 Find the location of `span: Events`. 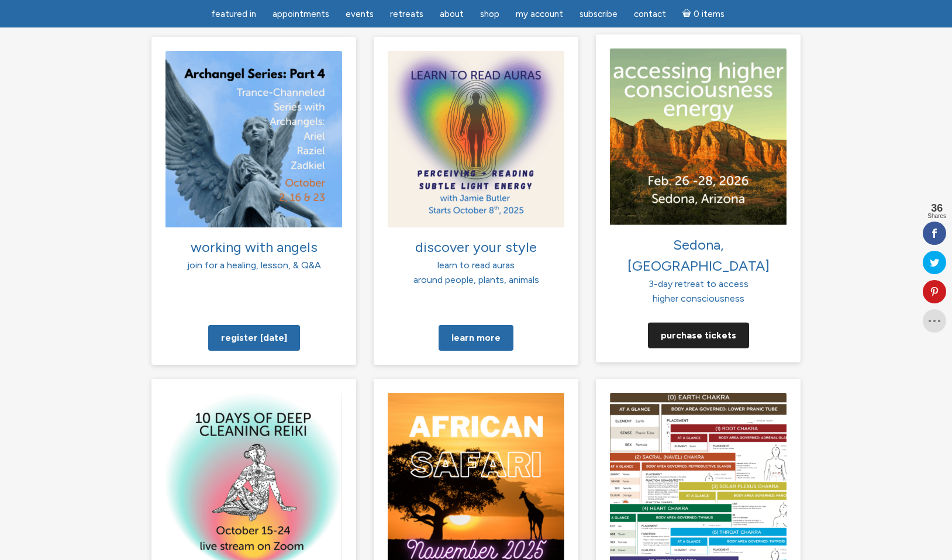

span: Events is located at coordinates (359, 14).